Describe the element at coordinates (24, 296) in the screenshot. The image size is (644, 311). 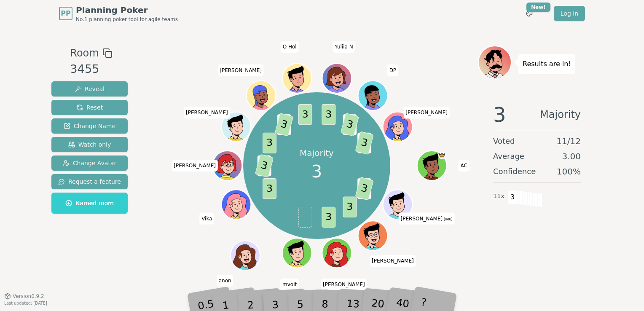
I see `button: Version0.9.2` at that location.